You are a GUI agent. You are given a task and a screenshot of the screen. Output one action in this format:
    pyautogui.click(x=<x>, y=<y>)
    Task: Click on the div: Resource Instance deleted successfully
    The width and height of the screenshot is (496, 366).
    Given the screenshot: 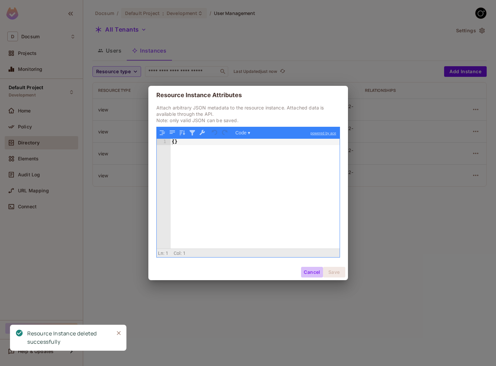 What is the action you would take?
    pyautogui.click(x=68, y=337)
    